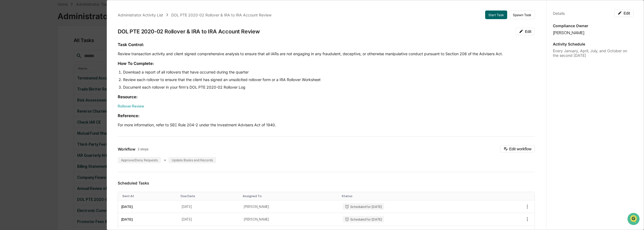 This screenshot has height=230, width=644. What do you see at coordinates (53, 44) in the screenshot?
I see `div: Start new chat` at bounding box center [53, 44].